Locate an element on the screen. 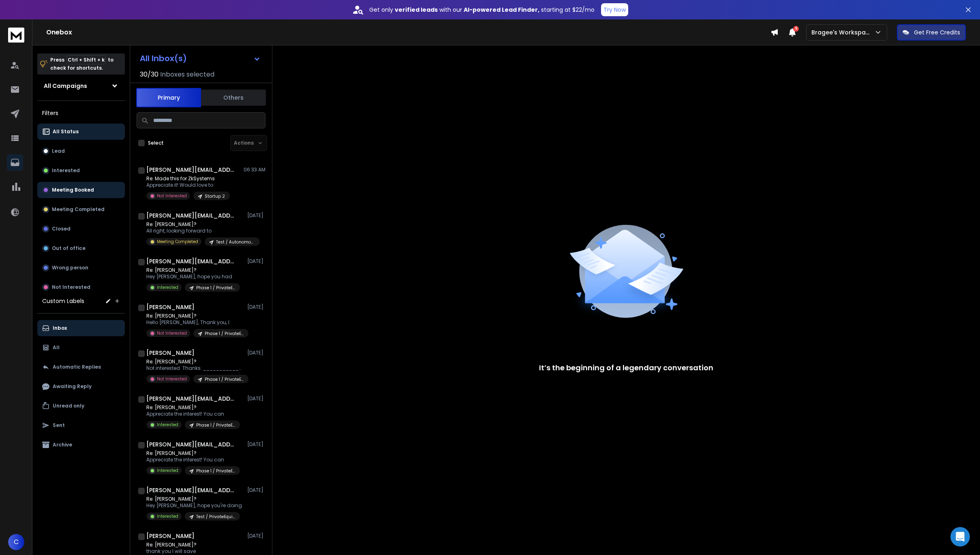 Image resolution: width=980 pixels, height=555 pixels. p: thank you I will save is located at coordinates (195, 551).